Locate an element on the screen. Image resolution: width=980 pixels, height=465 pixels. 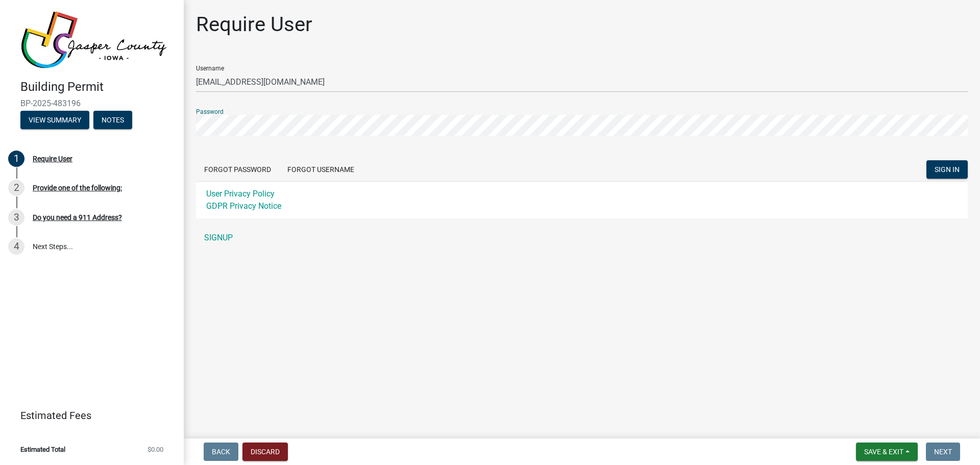
button: Back is located at coordinates (221, 452).